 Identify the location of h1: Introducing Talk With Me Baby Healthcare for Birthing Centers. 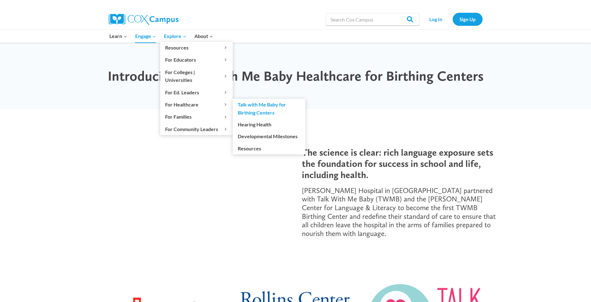
(296, 76).